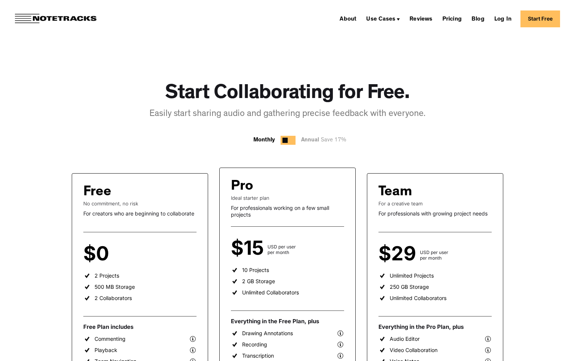  Describe the element at coordinates (140, 213) in the screenshot. I see `div: For creators who are beginning to collaborate` at that location.